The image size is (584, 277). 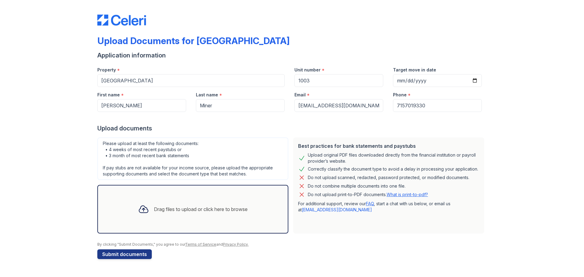 I want to click on div: Please upload at least the following documents: • 4 weeks of most recent paystubs or • 3 month of..., so click(x=193, y=159).